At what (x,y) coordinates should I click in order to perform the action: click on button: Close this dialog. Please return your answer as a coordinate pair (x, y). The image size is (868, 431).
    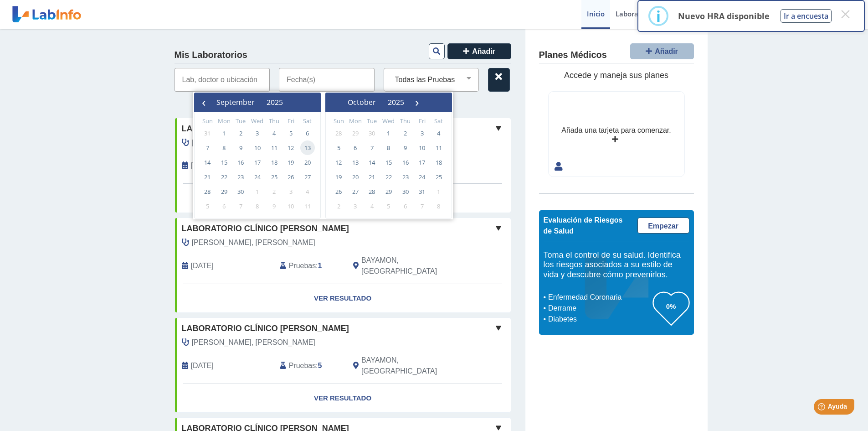
    Looking at the image, I should click on (845, 14).